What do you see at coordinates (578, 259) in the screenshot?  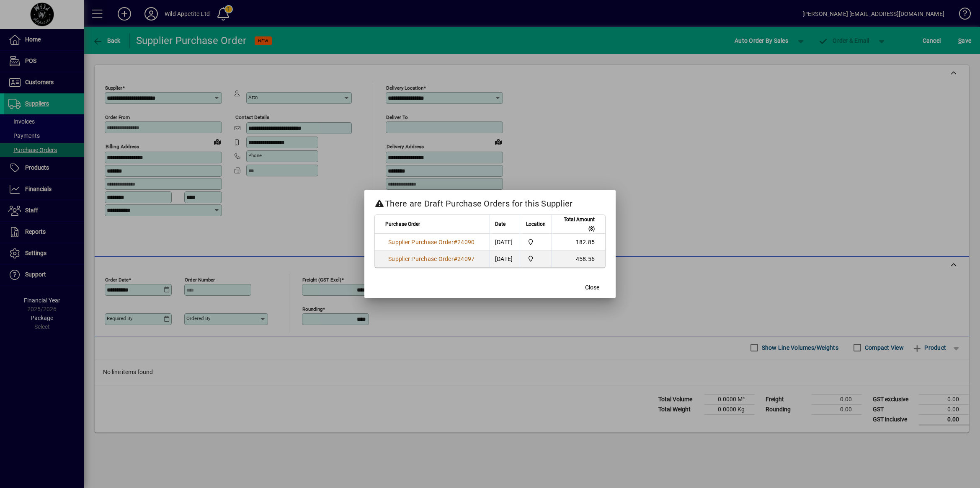 I see `td: 458.56` at bounding box center [578, 259].